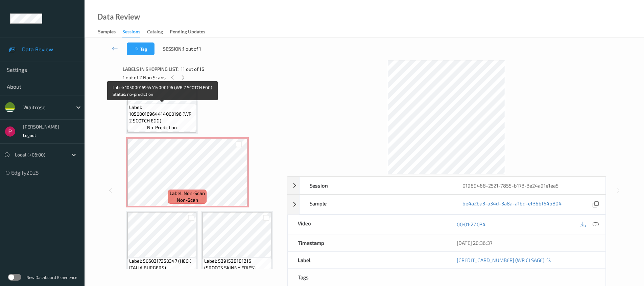  I want to click on span: non-scan, so click(187, 200).